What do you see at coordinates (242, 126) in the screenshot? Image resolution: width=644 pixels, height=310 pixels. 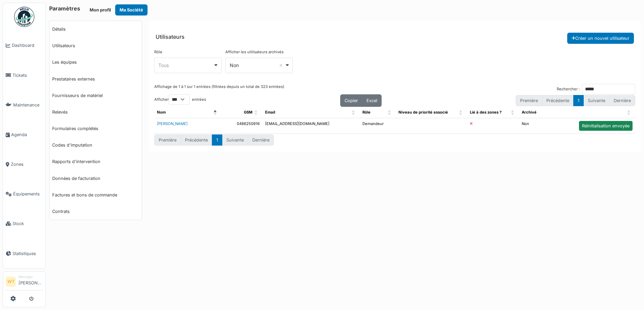 I see `td: 0486250916` at bounding box center [242, 126].